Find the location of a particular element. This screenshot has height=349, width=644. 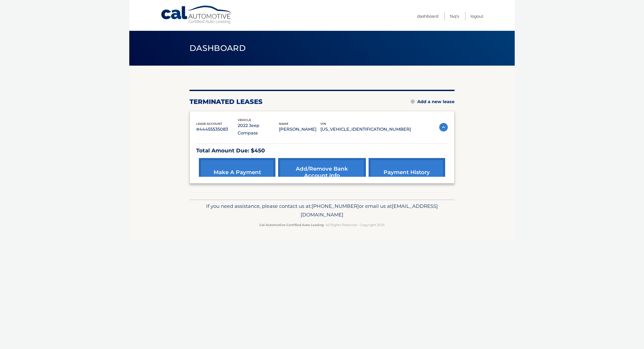

p: 2022 Jeep Compass is located at coordinates (258, 130).